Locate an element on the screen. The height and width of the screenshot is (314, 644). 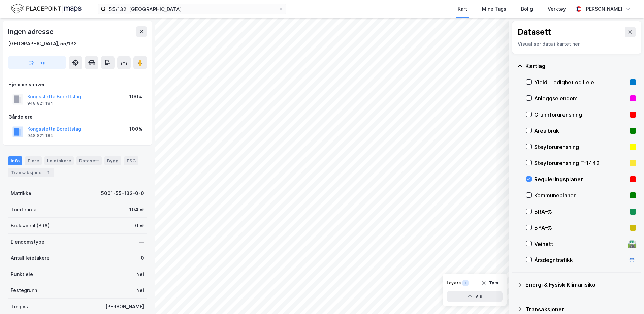
img: logo.f888ab2527a4732fd821a326f86c7f29.svg is located at coordinates (46, 9).